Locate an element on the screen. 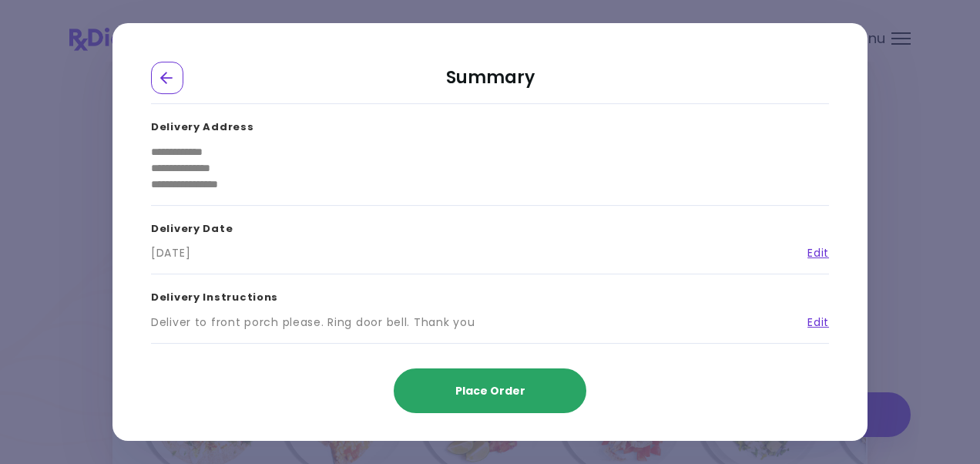 The image size is (980, 464). div: Deliver to front porch please. Ring door bell. Thank you is located at coordinates (313, 322).